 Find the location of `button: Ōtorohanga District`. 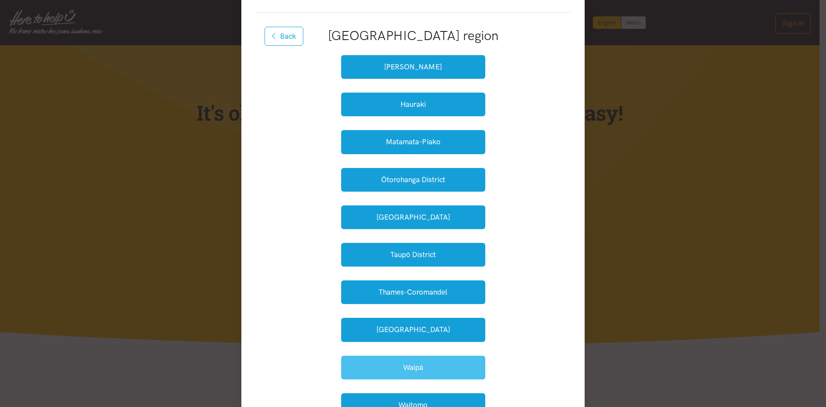

button: Ōtorohanga District is located at coordinates (413, 179).